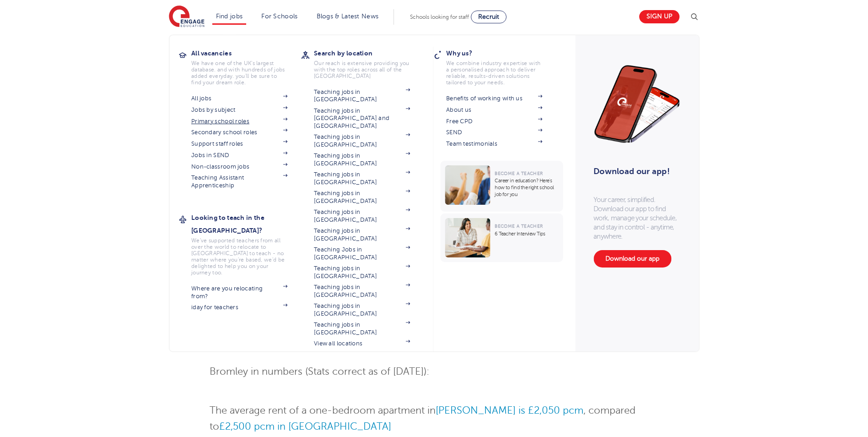  I want to click on a: Teaching Assistant Apprenticeship, so click(239, 181).